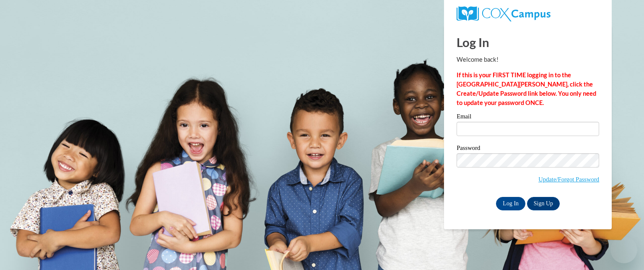  What do you see at coordinates (528, 14) in the screenshot?
I see `a: COX Campus` at bounding box center [528, 14].